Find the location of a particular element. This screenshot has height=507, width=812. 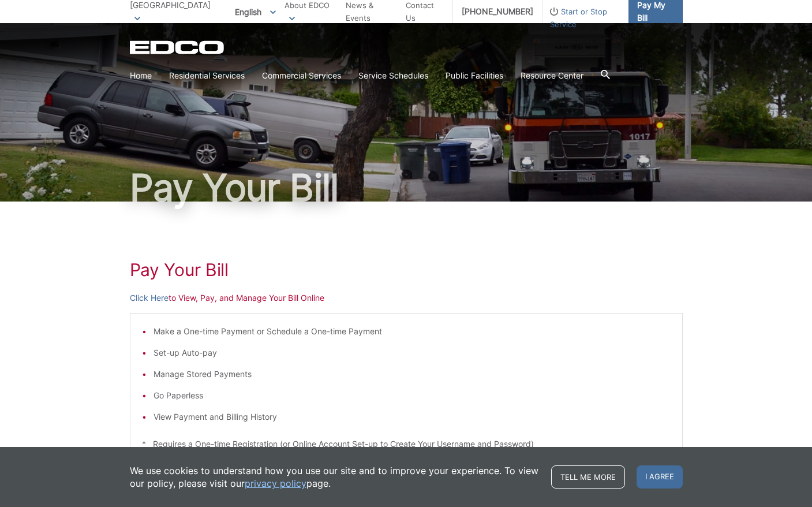

li: View Payment and Billing History is located at coordinates (412, 417).